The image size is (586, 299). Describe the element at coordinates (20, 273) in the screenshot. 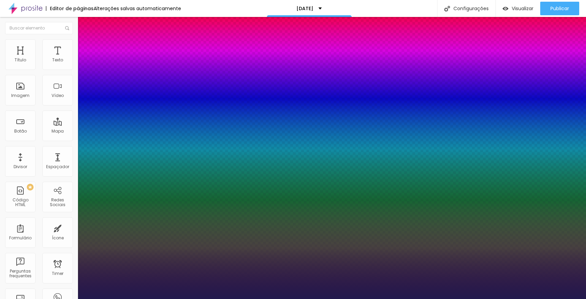

I see `div: Perguntas frequentes` at that location.